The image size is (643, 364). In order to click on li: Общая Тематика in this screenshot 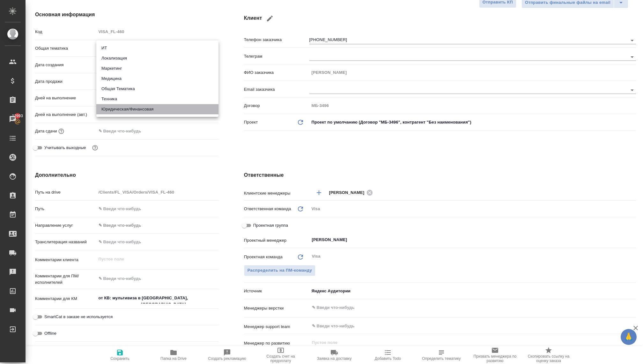, I will do `click(157, 89)`.